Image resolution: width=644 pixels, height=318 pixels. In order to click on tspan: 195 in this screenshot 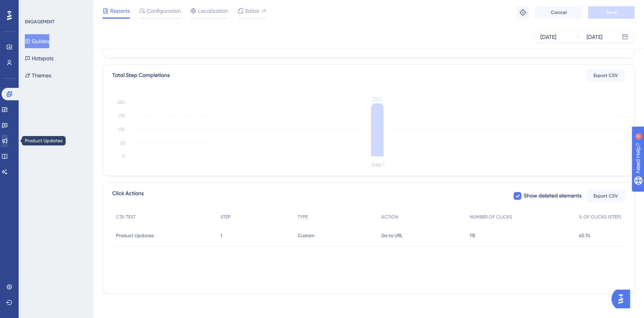, I will do `click(122, 116)`.